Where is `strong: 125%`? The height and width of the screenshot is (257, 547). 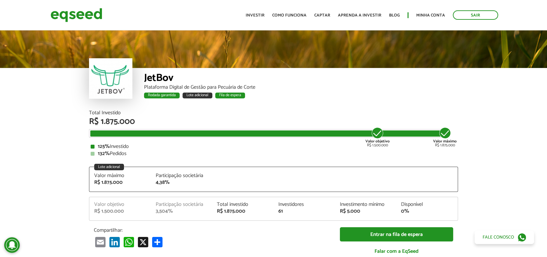
strong: 125% is located at coordinates (104, 146).